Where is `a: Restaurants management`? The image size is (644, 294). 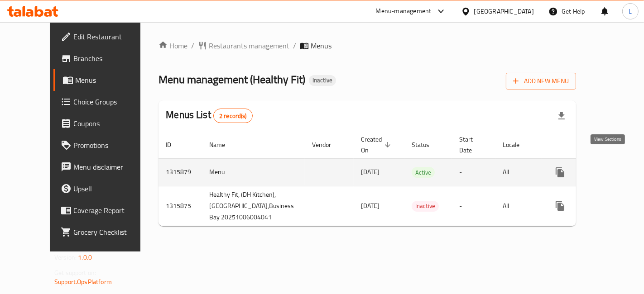
a: Restaurants management is located at coordinates (244, 45).